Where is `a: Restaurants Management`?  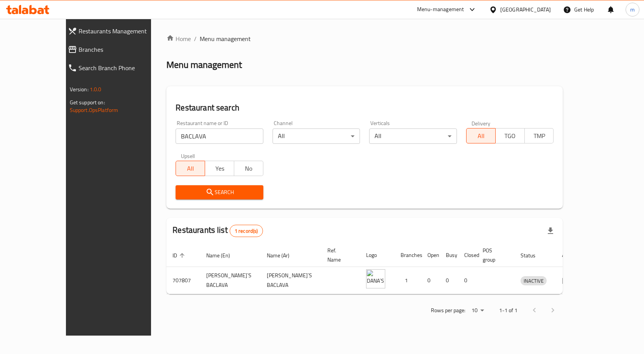 a: Restaurants Management is located at coordinates (118, 31).